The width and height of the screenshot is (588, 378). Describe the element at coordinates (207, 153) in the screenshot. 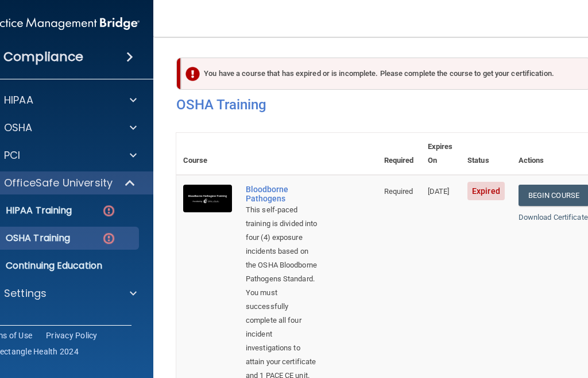

I see `th: Course` at that location.